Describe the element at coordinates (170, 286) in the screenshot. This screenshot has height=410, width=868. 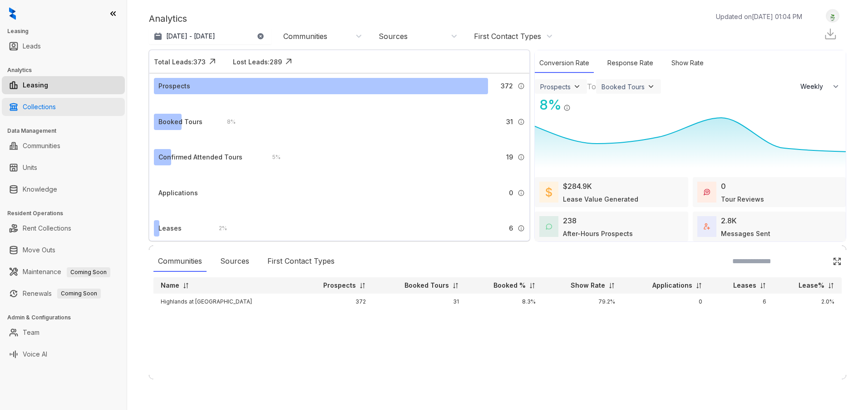
I see `p: Name` at that location.